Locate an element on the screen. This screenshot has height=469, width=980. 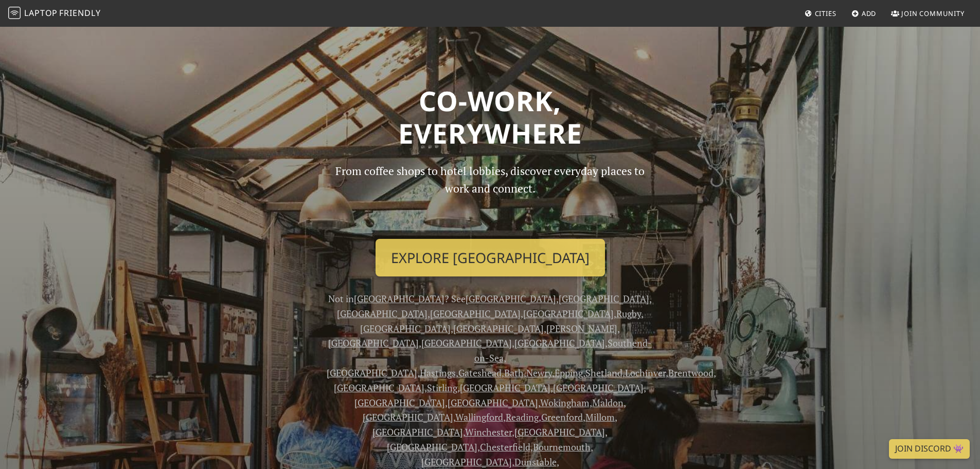
a: Reading is located at coordinates (522, 416).